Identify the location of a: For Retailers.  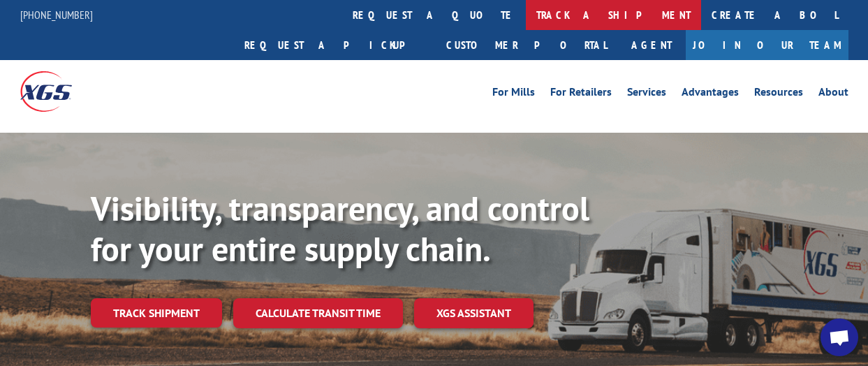
(581, 94).